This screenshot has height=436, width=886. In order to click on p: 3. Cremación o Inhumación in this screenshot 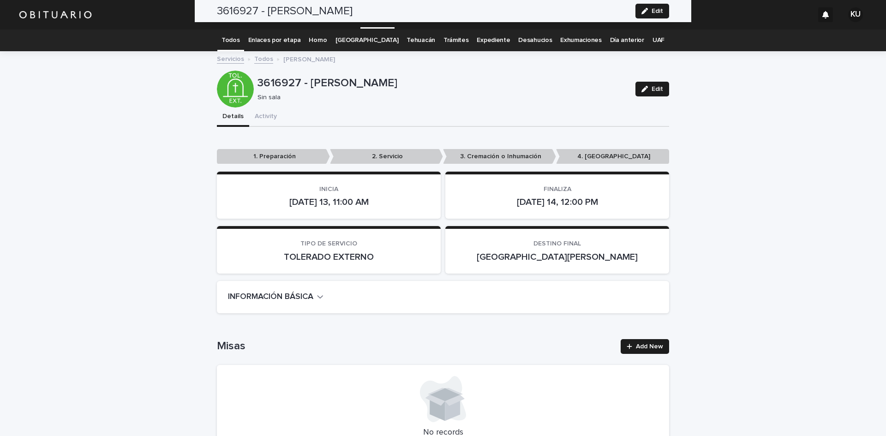, I will do `click(499, 156)`.